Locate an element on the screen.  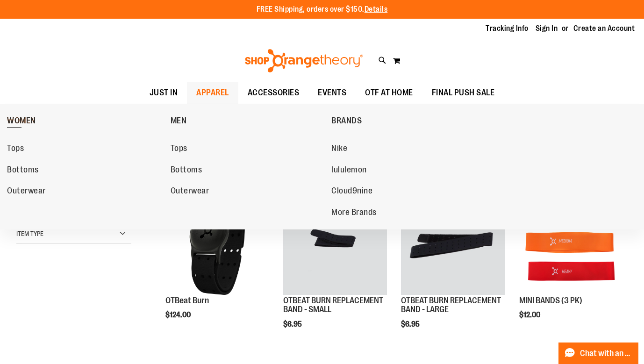
a: Bottoms is located at coordinates (84, 170).